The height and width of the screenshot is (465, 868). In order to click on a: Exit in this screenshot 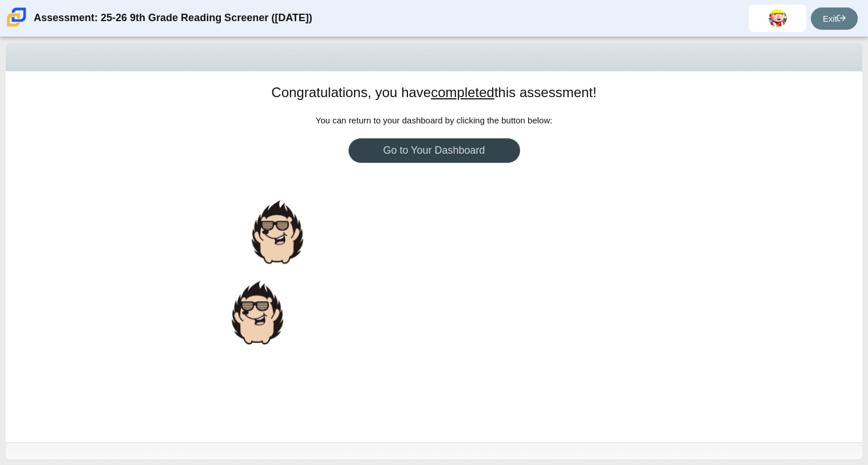, I will do `click(834, 18)`.